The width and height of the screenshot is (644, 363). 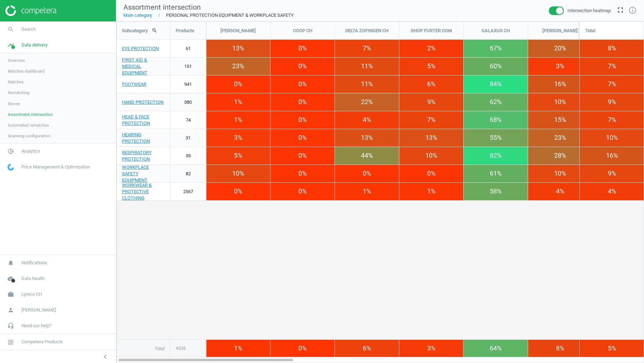 What do you see at coordinates (496, 120) in the screenshot?
I see `div: 68%` at bounding box center [496, 120].